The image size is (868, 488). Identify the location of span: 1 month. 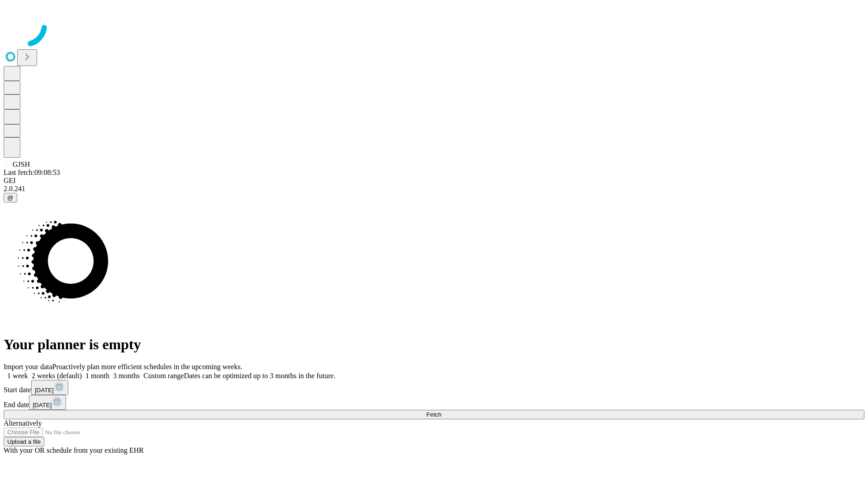
(97, 375).